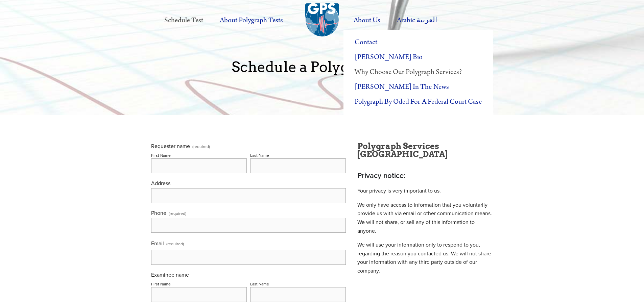  What do you see at coordinates (425, 258) in the screenshot?
I see `p: We will use your information only to respond to you, regarding the reason you contacted us. We wi...` at bounding box center [425, 258].